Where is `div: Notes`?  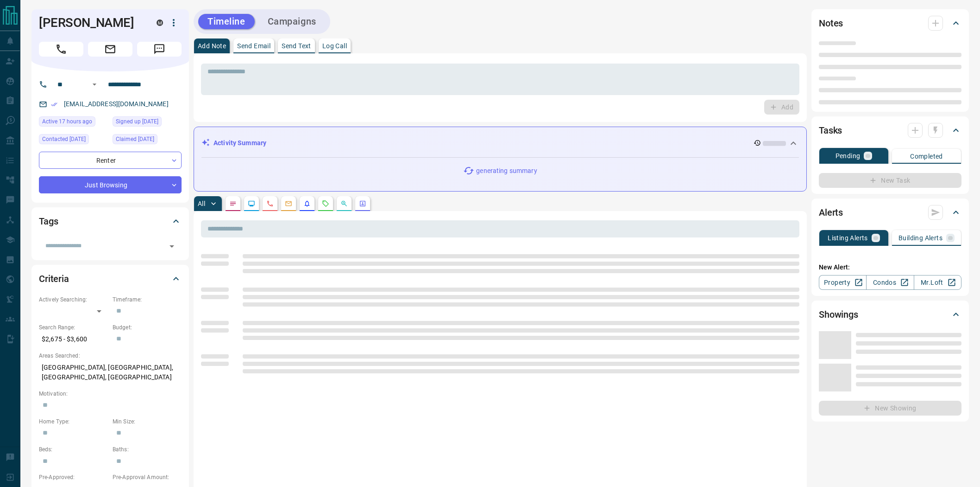 div: Notes is located at coordinates (891, 24).